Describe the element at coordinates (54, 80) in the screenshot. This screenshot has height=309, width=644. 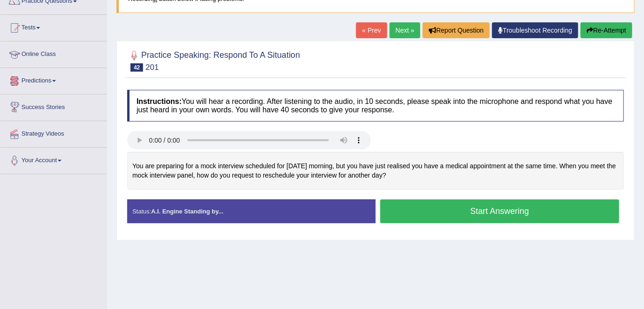
I see `a: Predictions` at that location.